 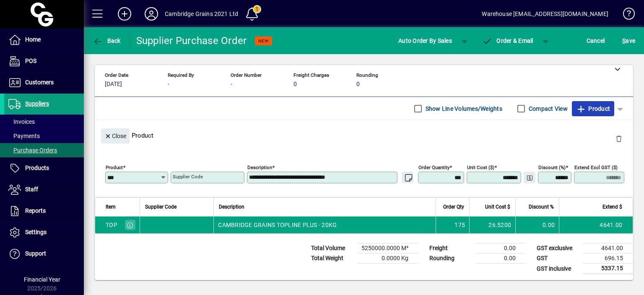 I want to click on a: Knowledge Base, so click(x=625, y=15).